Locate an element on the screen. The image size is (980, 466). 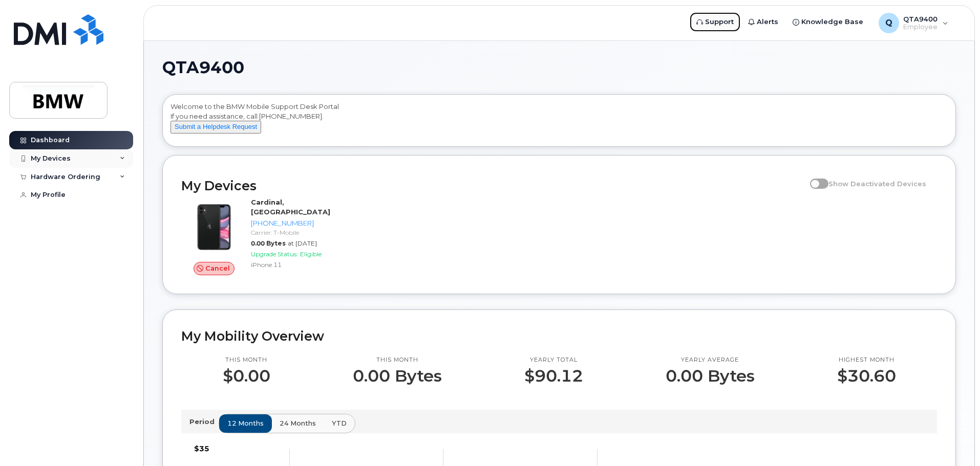
tspan: $35 is located at coordinates (202, 449).